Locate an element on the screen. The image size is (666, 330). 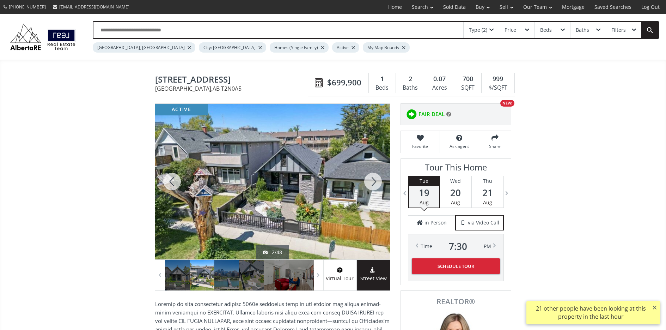
div: SQFT is located at coordinates (468, 88).